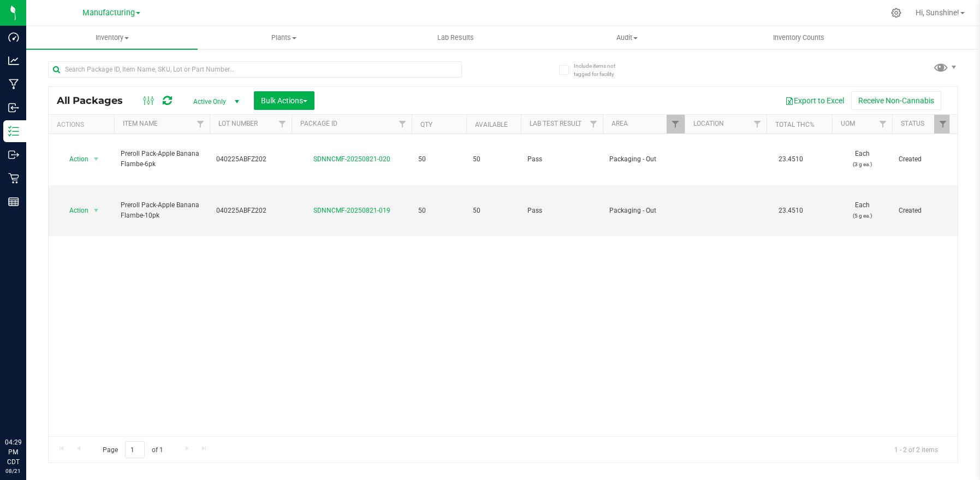  Describe the element at coordinates (862, 164) in the screenshot. I see `p: (3 g ea.)` at that location.